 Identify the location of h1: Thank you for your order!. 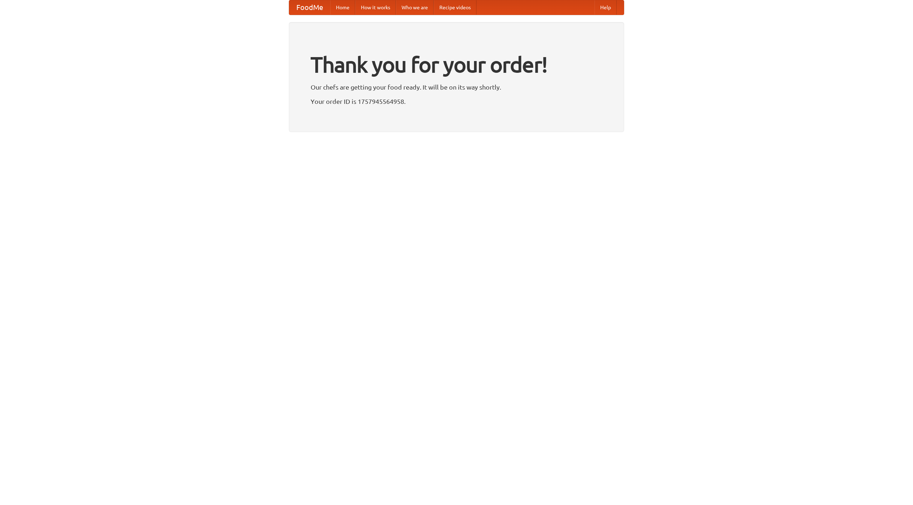
(457, 65).